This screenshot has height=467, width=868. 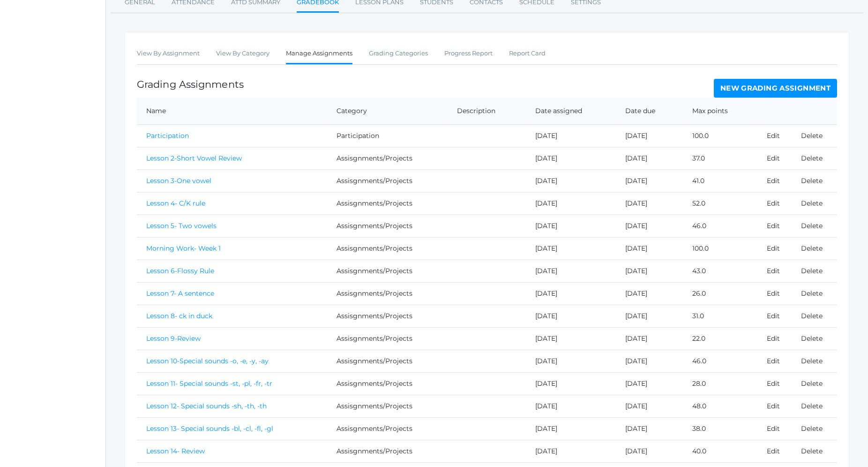 I want to click on td: 26.0, so click(x=720, y=293).